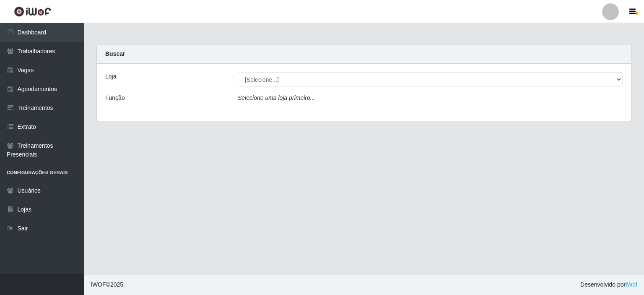  Describe the element at coordinates (277, 98) in the screenshot. I see `i: Selecione uma loja primeiro...` at that location.